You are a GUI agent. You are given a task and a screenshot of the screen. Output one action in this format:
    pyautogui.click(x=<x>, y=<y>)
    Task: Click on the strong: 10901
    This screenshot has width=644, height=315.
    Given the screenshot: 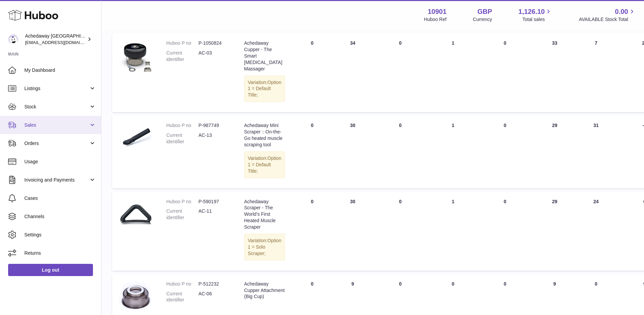 What is the action you would take?
    pyautogui.click(x=438, y=11)
    